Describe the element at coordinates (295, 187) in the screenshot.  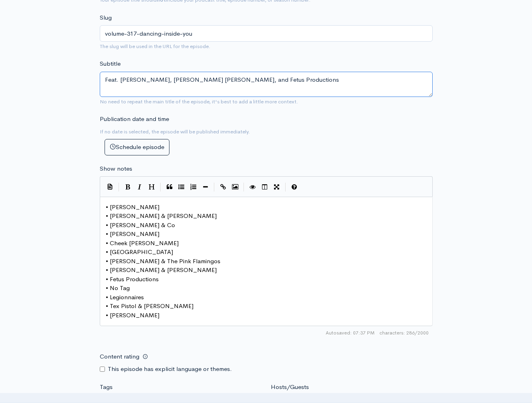
I see `button: Markdown Guide` at that location.